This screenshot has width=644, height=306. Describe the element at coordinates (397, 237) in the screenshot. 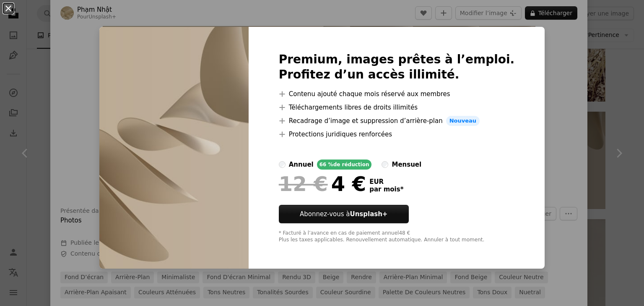

I see `div: * Facturé à l’avance en cas de paiement annuel 48 € Plus les taxes applicables. Renouvellement au...` at that location.